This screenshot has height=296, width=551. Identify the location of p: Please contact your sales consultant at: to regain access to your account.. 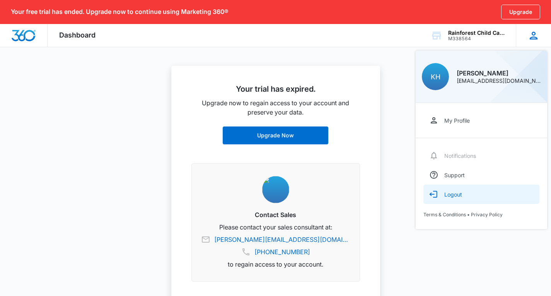
(276, 246).